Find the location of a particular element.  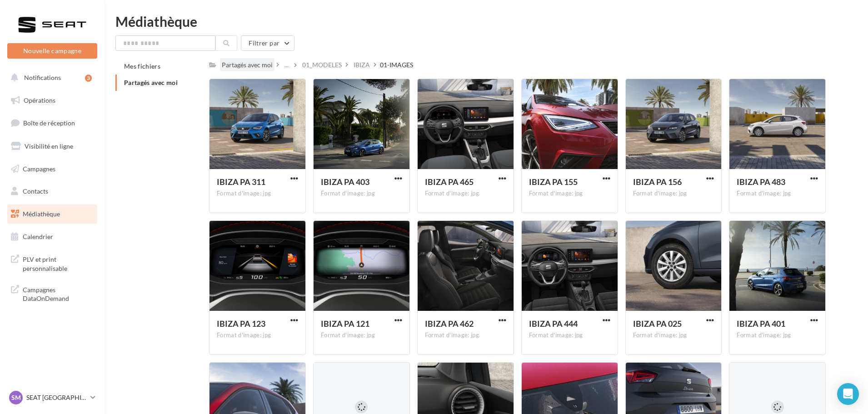

div: Médiathèque is located at coordinates (486, 21).